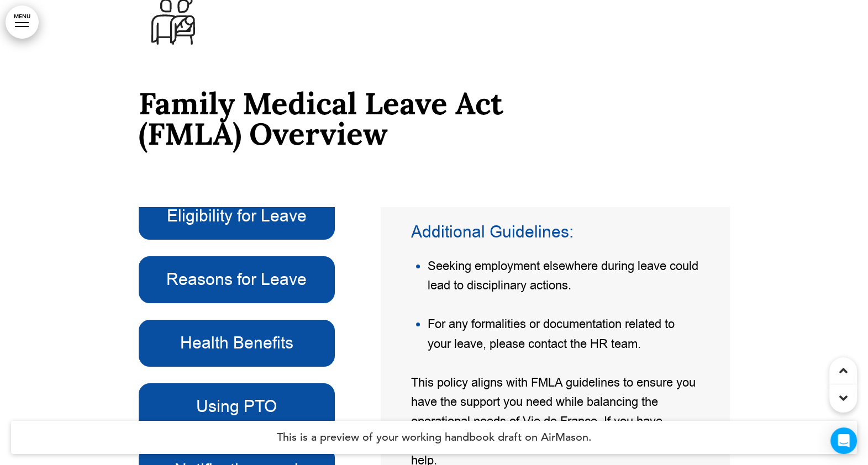 The width and height of the screenshot is (868, 465). I want to click on h6: Eligibility for Leave, so click(237, 216).